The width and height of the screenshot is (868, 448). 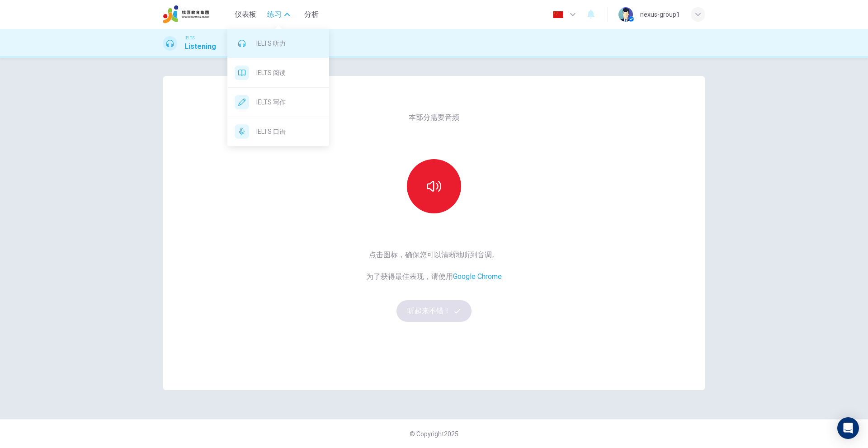 I want to click on span: 点击图标，确保您可以清晰地听到音调。, so click(x=434, y=255).